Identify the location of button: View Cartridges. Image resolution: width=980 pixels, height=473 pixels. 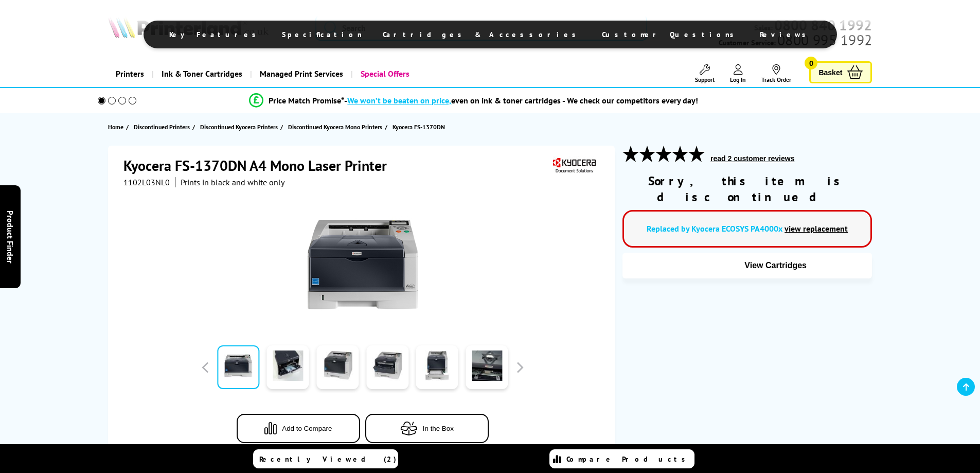
(747, 265).